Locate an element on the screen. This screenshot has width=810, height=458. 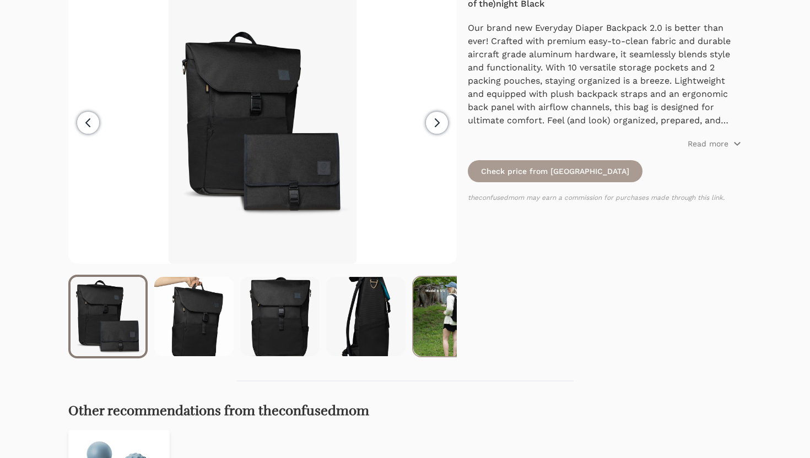
img: Women wearing tan sweatshirt, blue hat, and black shorts with a black backpack standing in grass.... is located at coordinates (452, 317).